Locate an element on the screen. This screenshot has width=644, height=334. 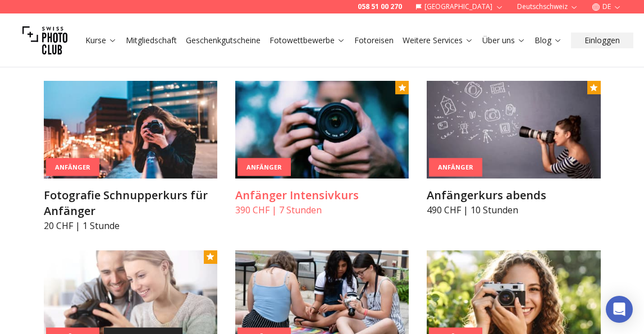
a: 058 51 00 270 is located at coordinates (380, 7).